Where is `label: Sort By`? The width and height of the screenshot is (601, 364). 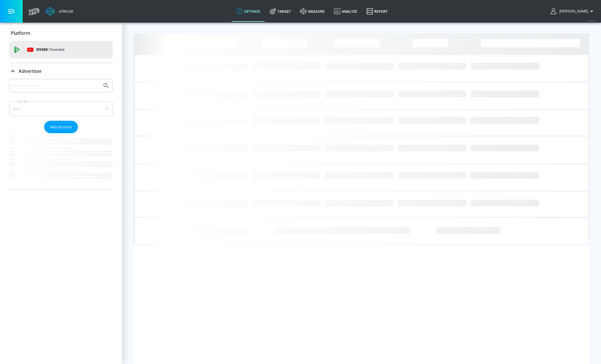
label: Sort By is located at coordinates (23, 101).